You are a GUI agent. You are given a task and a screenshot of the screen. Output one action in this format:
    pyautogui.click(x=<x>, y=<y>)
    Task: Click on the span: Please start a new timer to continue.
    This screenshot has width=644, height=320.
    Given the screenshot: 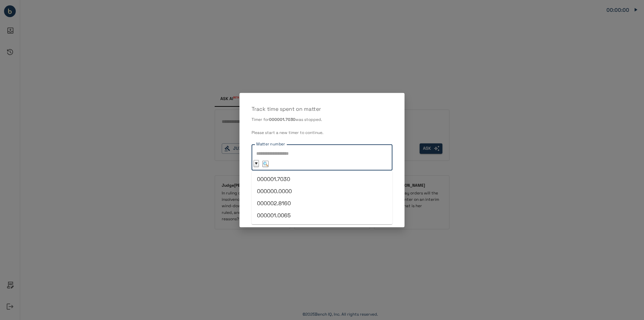 What is the action you would take?
    pyautogui.click(x=287, y=133)
    